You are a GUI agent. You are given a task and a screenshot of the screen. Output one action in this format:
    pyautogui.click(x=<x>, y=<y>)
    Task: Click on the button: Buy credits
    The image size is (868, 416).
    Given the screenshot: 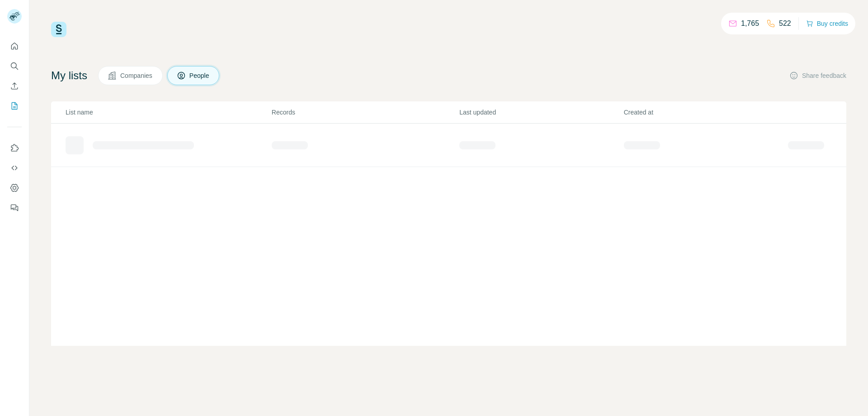 What is the action you would take?
    pyautogui.click(x=827, y=24)
    